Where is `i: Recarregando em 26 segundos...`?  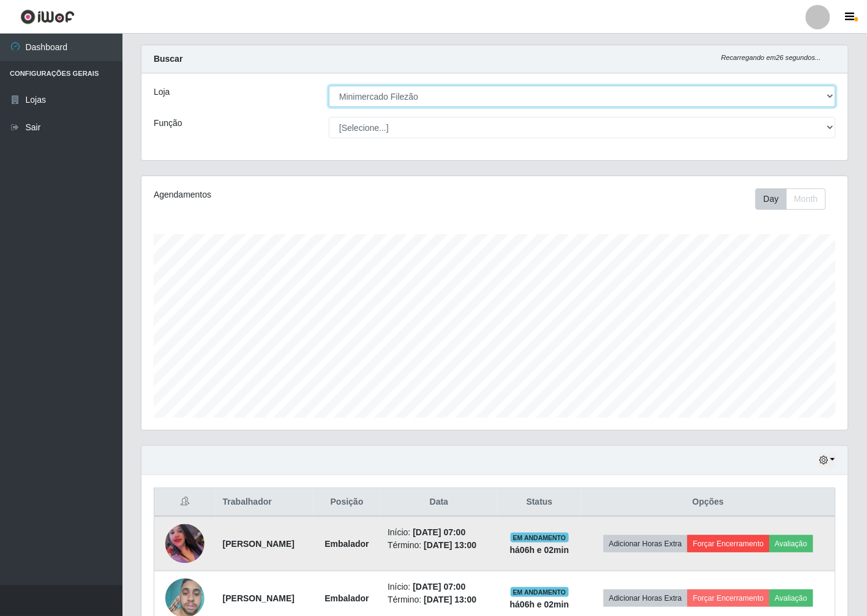 i: Recarregando em 26 segundos... is located at coordinates (771, 57).